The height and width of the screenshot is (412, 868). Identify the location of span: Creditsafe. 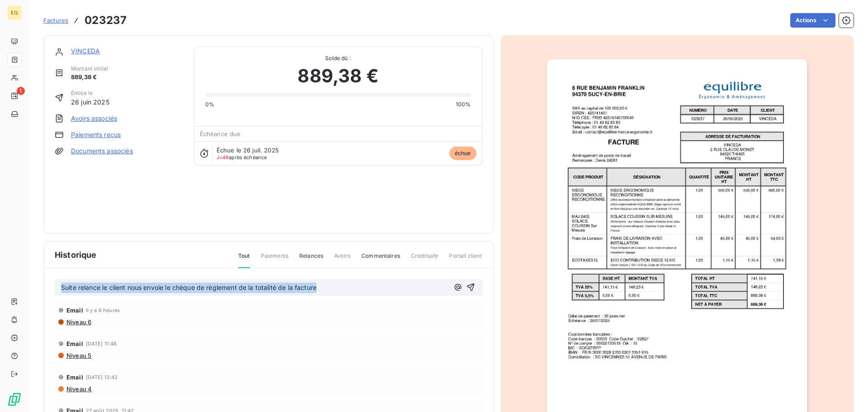
(425, 259).